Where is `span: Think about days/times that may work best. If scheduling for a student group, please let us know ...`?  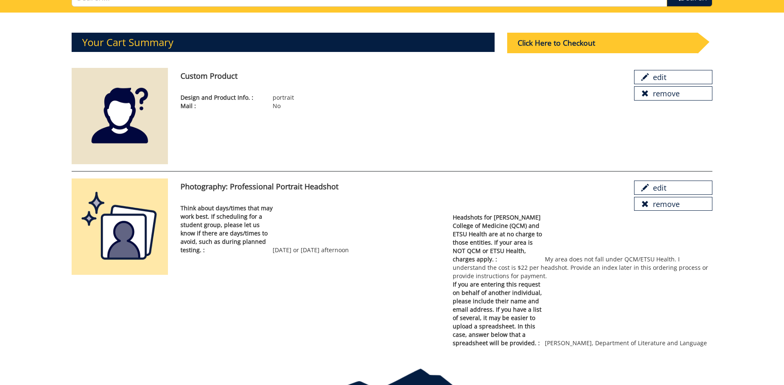
span: Think about days/times that may work best. If scheduling for a student group, please let us know ... is located at coordinates (226, 229).